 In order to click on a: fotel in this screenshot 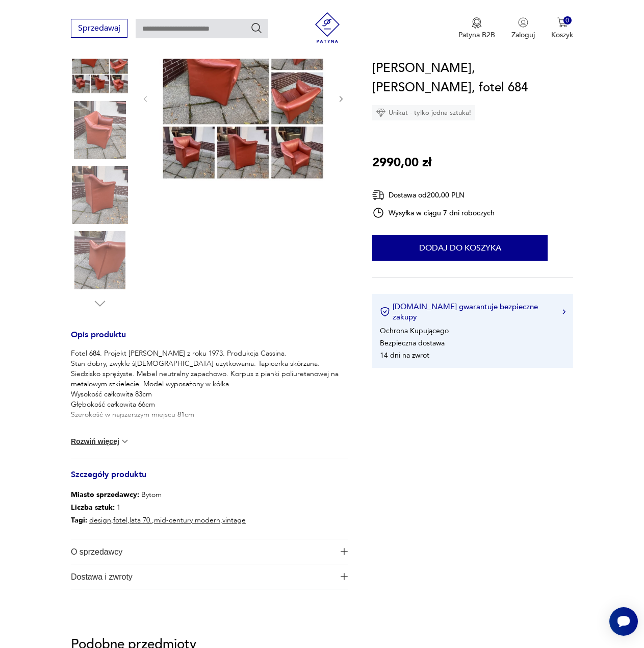, I will do `click(120, 520)`.